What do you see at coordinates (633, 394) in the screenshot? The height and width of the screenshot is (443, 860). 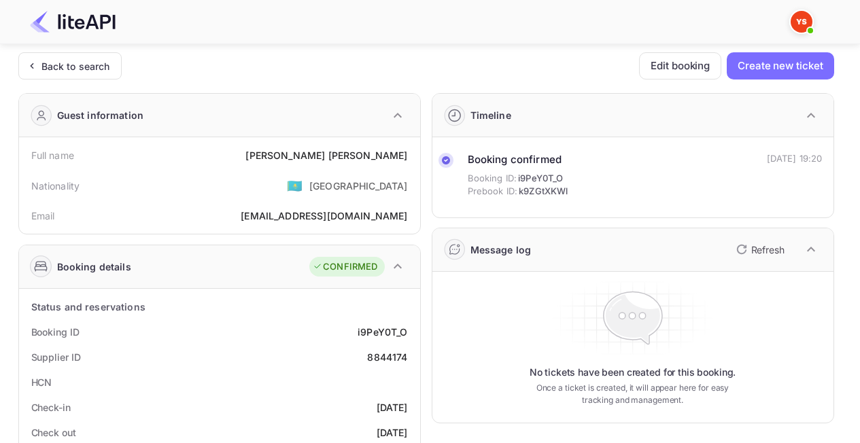 I see `p: Once a ticket is created, it will appear here for easy tracking and management.` at bounding box center [633, 394].